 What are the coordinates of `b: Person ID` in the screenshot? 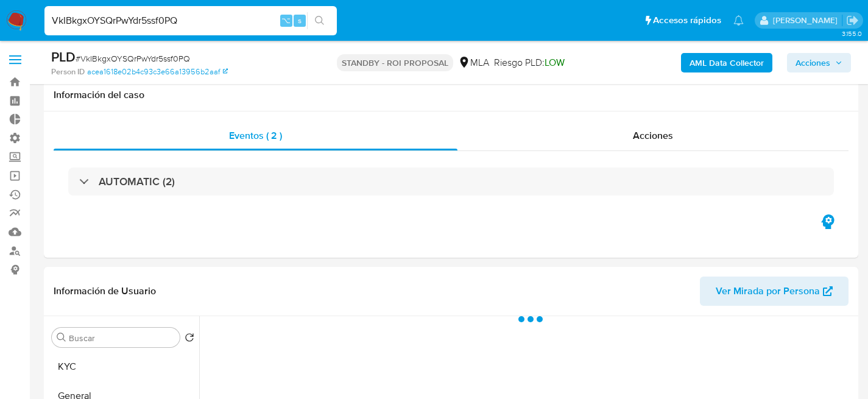 It's located at (67, 72).